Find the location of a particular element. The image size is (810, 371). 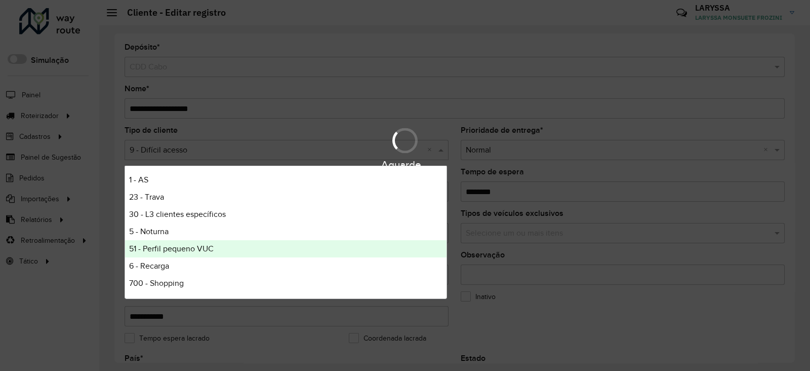

span: 6 - Recarga is located at coordinates (149, 265).